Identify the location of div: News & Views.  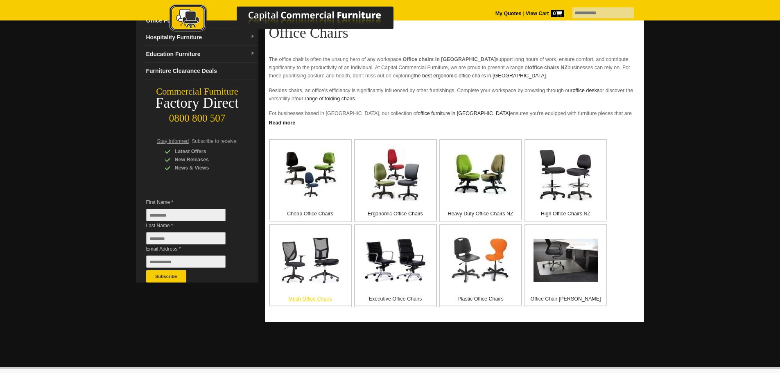
(203, 168).